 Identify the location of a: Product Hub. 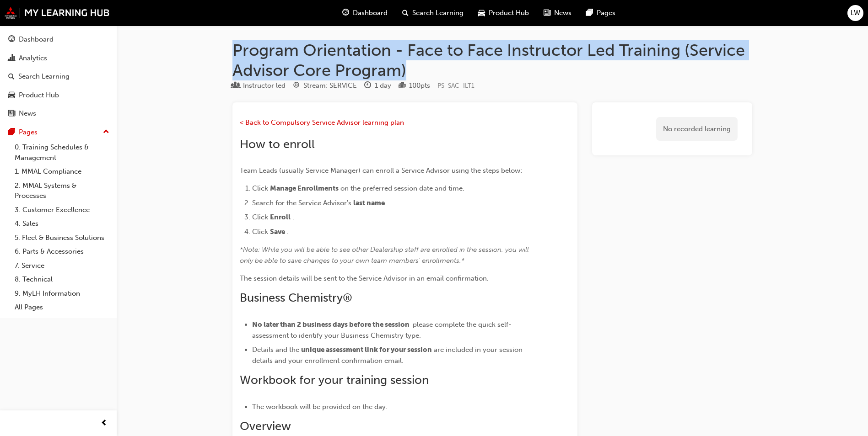
(58, 95).